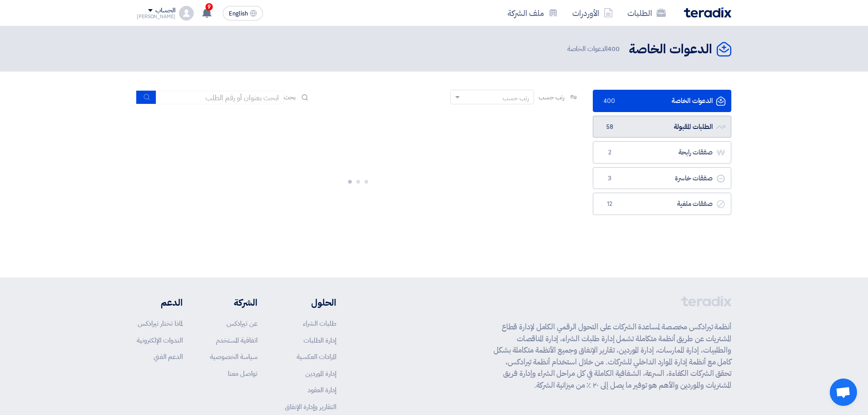 Image resolution: width=868 pixels, height=415 pixels. Describe the element at coordinates (209, 7) in the screenshot. I see `span: 9` at that location.